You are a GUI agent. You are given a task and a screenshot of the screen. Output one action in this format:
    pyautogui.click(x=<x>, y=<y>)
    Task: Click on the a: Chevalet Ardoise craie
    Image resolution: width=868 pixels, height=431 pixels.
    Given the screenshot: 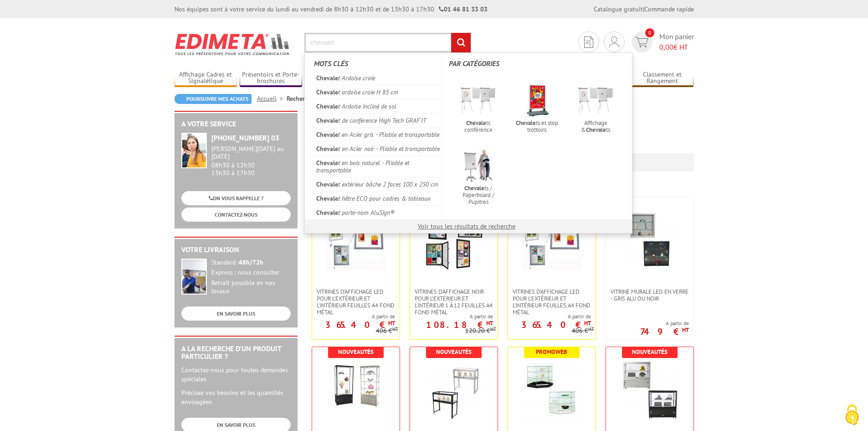 What is the action you would take?
    pyautogui.click(x=377, y=78)
    